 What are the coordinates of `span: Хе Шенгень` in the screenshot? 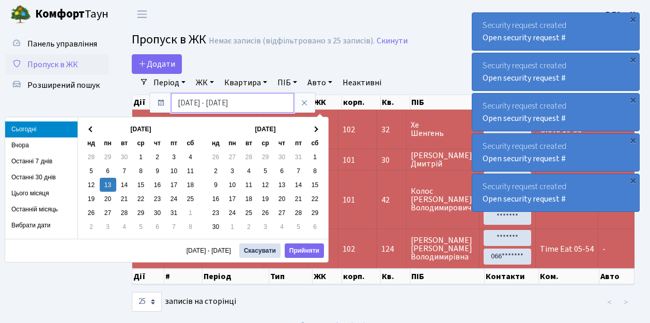 It's located at (443, 129).